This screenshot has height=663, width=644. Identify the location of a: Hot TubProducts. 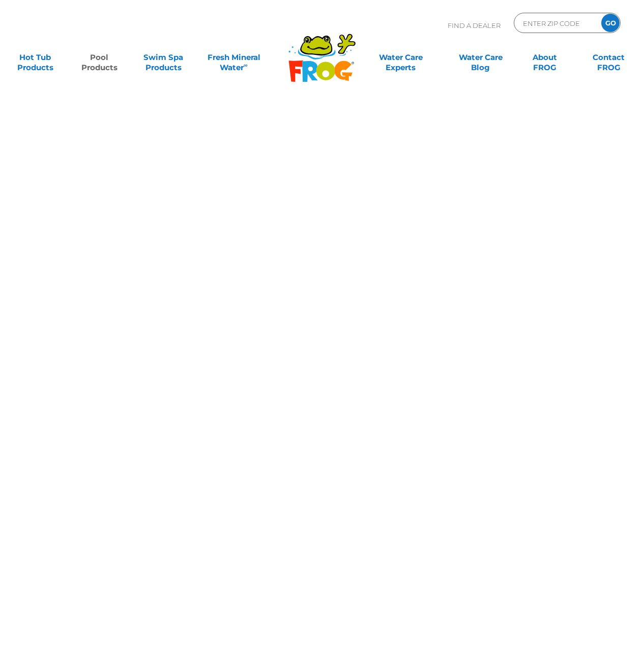
(35, 57).